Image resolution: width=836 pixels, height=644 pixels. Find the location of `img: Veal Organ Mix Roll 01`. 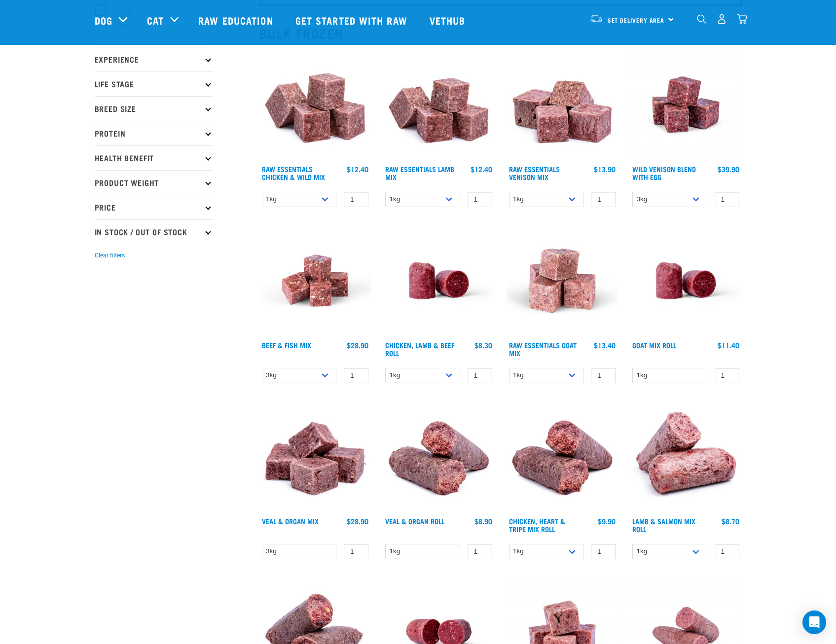

img: Veal Organ Mix Roll 01 is located at coordinates (439, 457).